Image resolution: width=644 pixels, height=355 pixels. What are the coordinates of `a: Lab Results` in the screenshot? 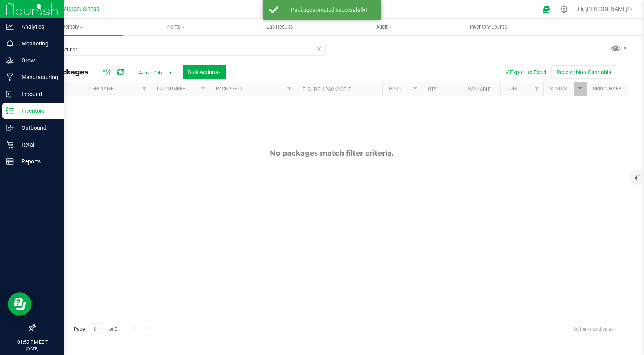 It's located at (279, 27).